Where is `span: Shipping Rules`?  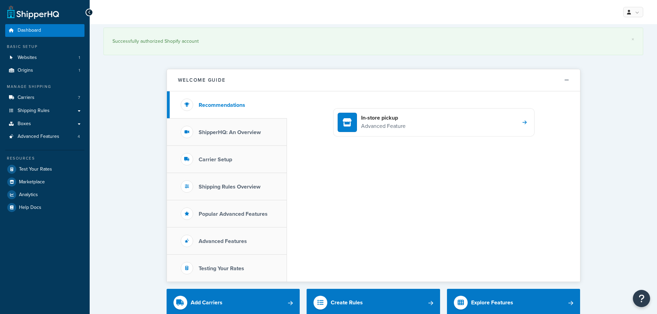
span: Shipping Rules is located at coordinates (33, 111).